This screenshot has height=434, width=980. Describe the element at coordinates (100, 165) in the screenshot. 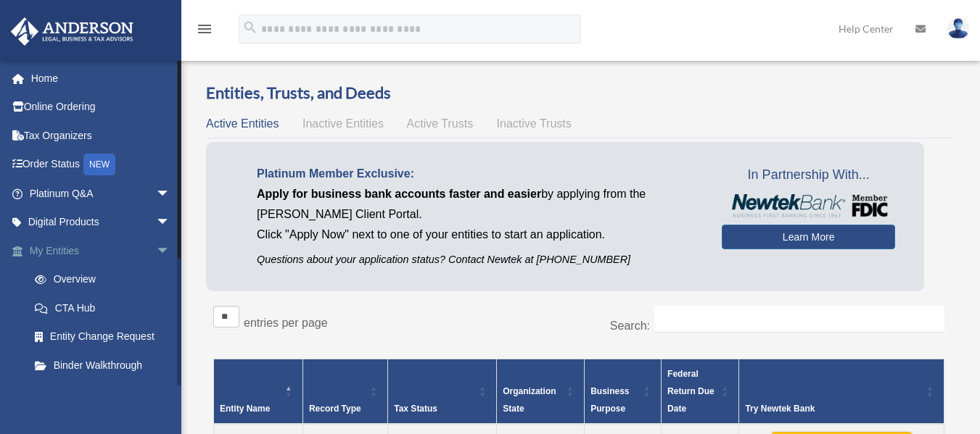

I see `div: NEW` at that location.